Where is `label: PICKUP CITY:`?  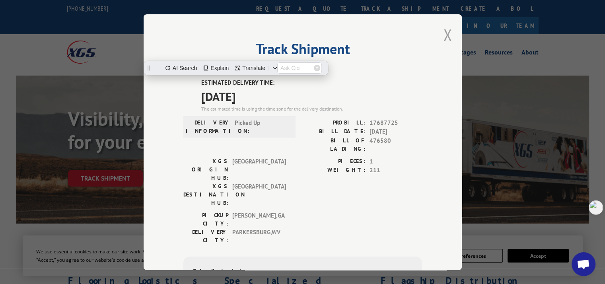 label: PICKUP CITY: is located at coordinates (206, 219).